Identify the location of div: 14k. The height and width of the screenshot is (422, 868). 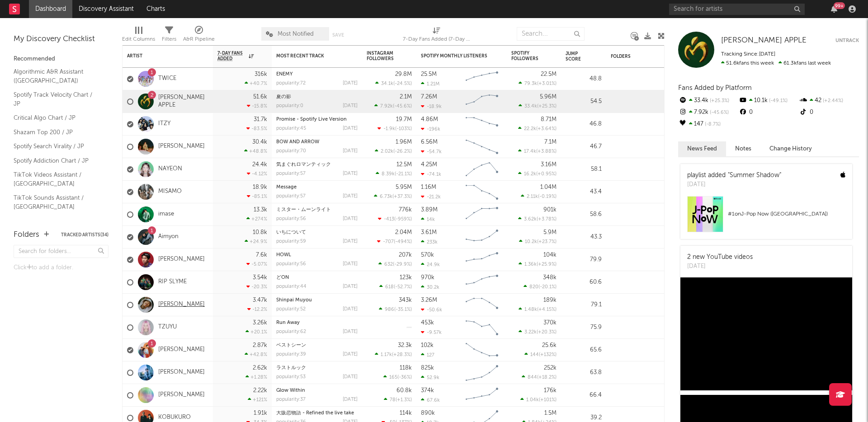
(428, 219).